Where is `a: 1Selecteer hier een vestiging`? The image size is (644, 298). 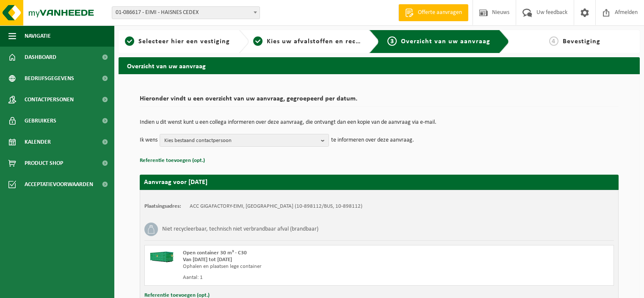
a: 1Selecteer hier een vestiging is located at coordinates (178, 42).